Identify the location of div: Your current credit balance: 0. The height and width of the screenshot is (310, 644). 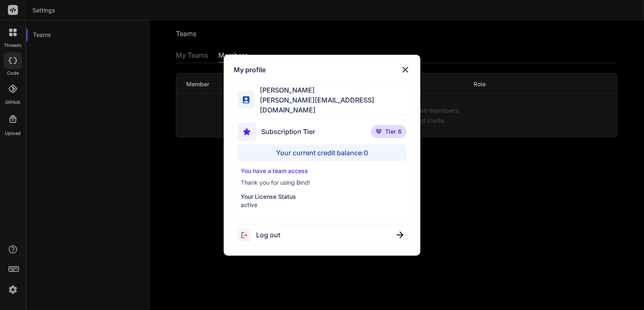
(322, 153).